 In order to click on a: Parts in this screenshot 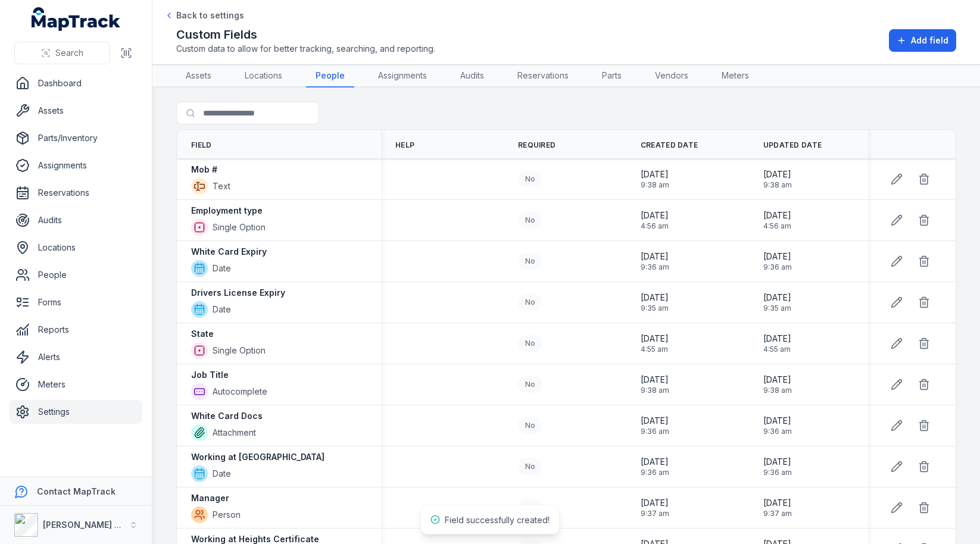, I will do `click(611, 76)`.